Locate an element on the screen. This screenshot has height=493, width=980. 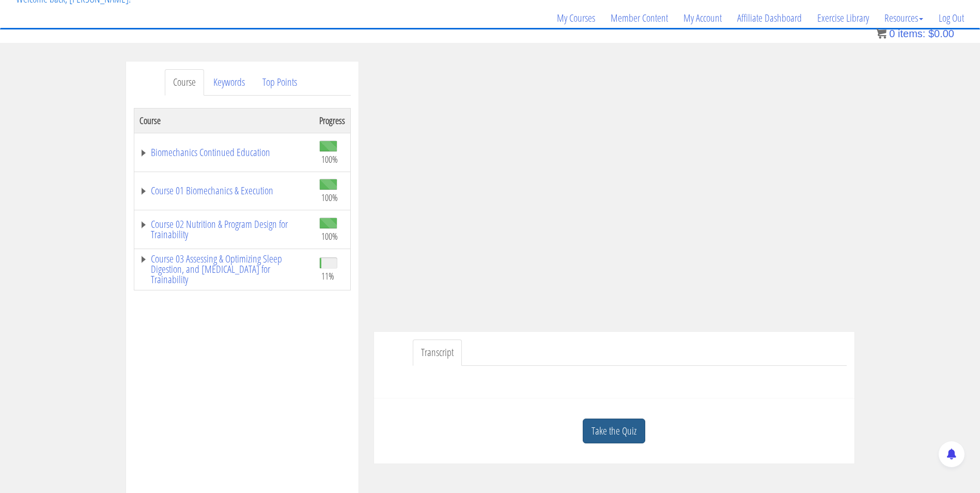
img: icon11.png is located at coordinates (881, 33).